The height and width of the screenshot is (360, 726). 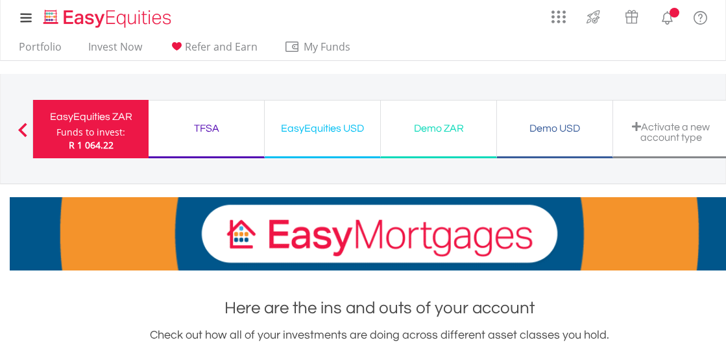 I want to click on img: thrive-v2.svg, so click(x=593, y=17).